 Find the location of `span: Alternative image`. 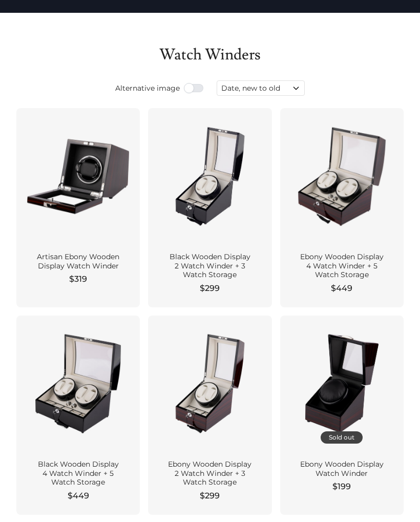

span: Alternative image is located at coordinates (147, 88).